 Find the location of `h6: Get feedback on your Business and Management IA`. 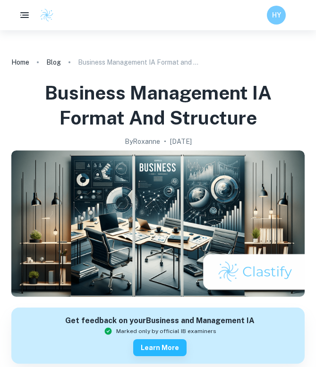

h6: Get feedback on your Business and Management IA is located at coordinates (160, 321).